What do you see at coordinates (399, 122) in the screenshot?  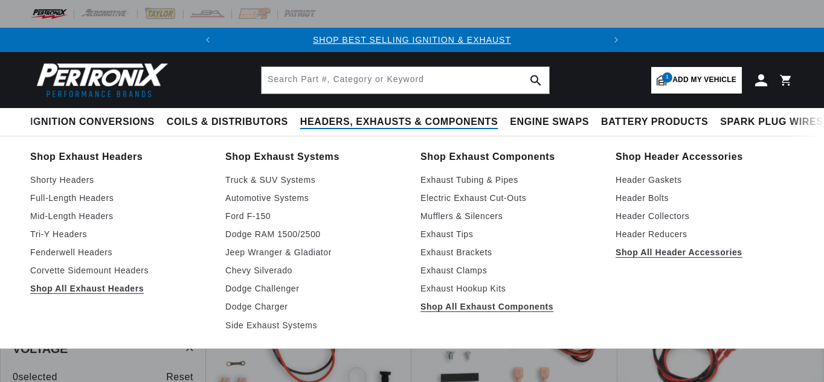 I see `summary: Headers, Exhausts & Components` at bounding box center [399, 122].